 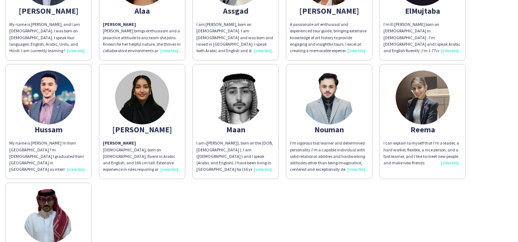 What do you see at coordinates (49, 98) in the screenshot?
I see `img: thumb-65a7b8e6ecad6.jpeg` at bounding box center [49, 98].